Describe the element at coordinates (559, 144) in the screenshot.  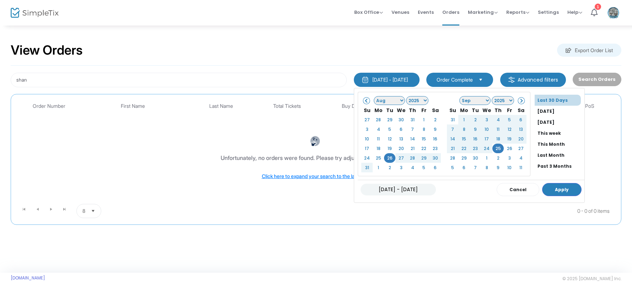
I see `li: This Month` at that location.